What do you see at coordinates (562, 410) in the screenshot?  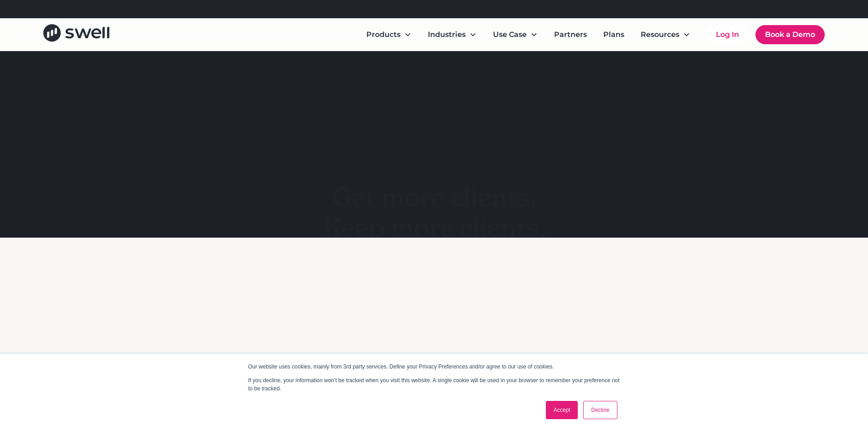 I see `a: Accept` at bounding box center [562, 410].